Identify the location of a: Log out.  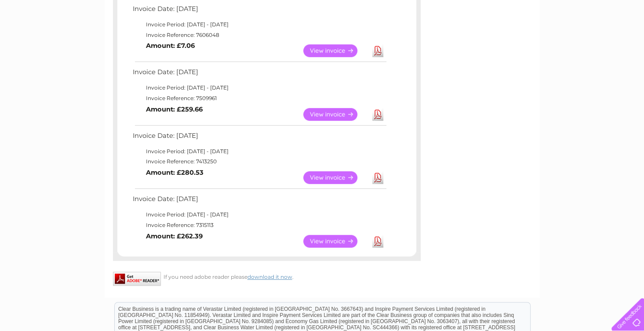
(625, 41).